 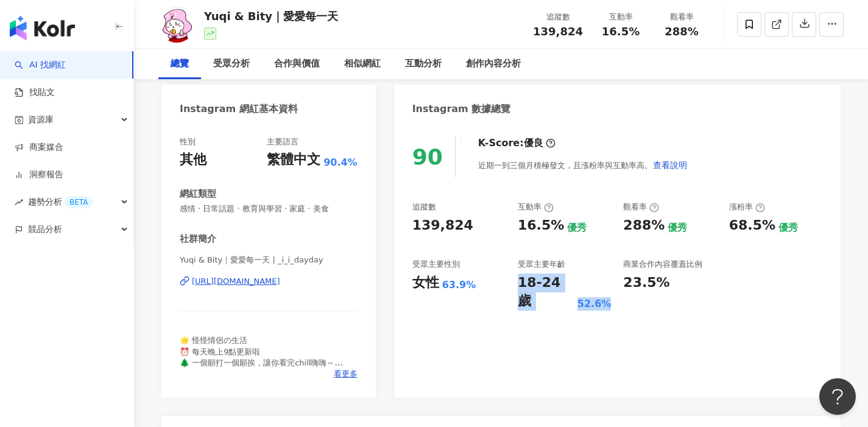 What do you see at coordinates (542, 264) in the screenshot?
I see `div: 受眾主要年齡` at bounding box center [542, 264].